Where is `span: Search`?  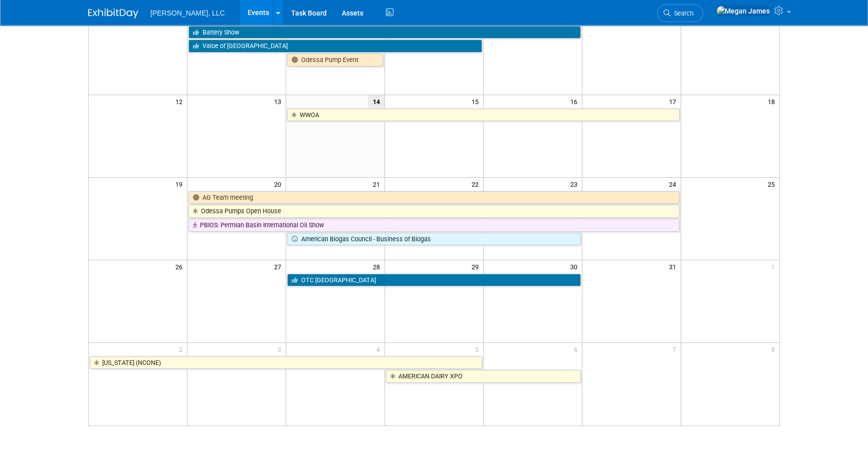 span: Search is located at coordinates (682, 13).